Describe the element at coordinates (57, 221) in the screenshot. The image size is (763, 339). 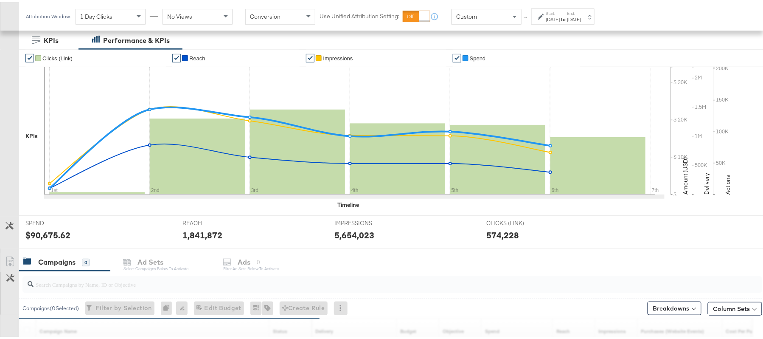
I see `span: SPEND` at that location.